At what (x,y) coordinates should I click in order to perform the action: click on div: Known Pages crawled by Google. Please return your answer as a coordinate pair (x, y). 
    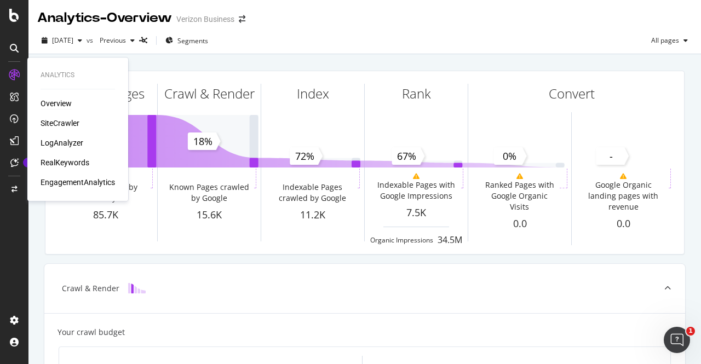
    Looking at the image, I should click on (209, 193).